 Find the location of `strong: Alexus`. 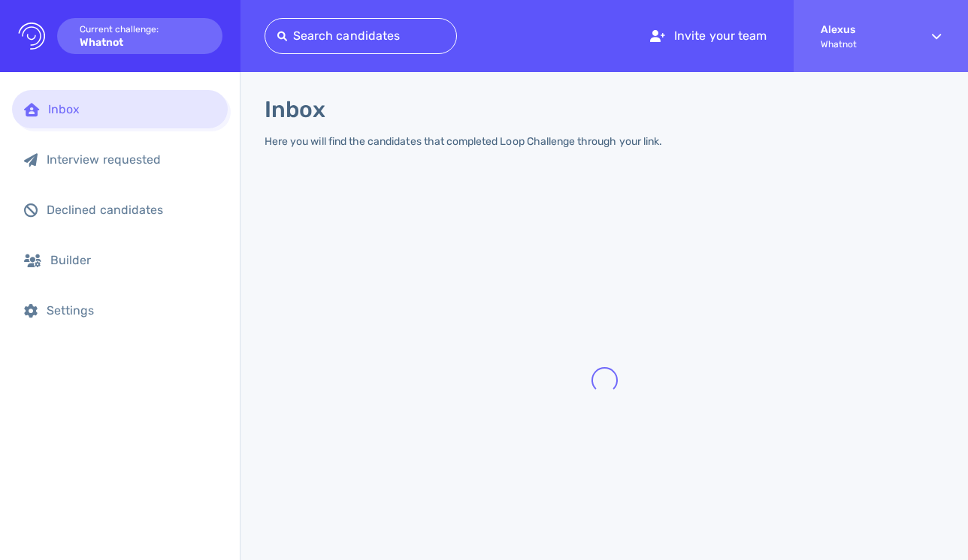

strong: Alexus is located at coordinates (863, 29).